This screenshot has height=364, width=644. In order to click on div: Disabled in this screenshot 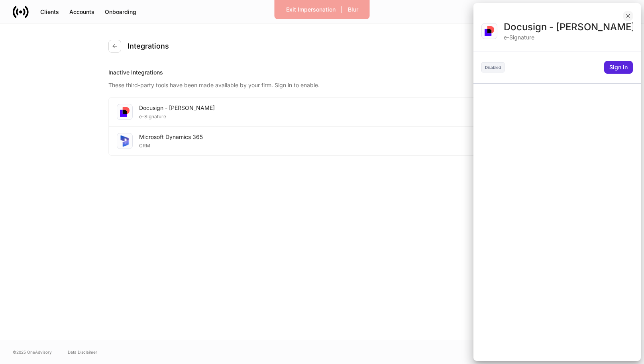, I will do `click(493, 67)`.